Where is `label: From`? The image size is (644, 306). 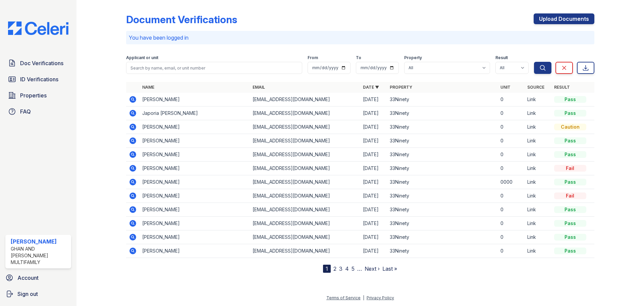 label: From is located at coordinates (313, 58).